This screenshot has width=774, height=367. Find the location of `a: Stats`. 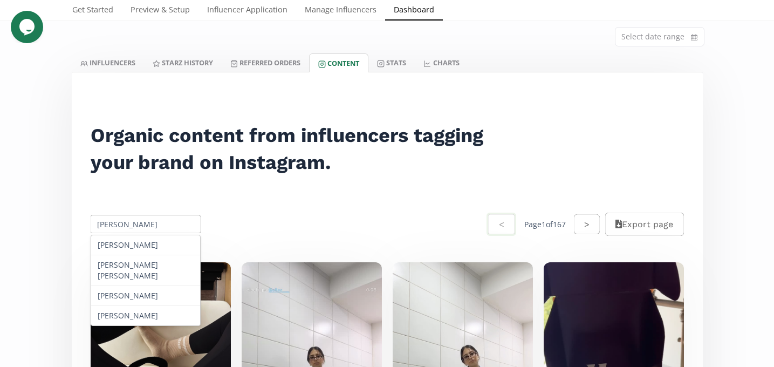

a: Stats is located at coordinates (392, 63).